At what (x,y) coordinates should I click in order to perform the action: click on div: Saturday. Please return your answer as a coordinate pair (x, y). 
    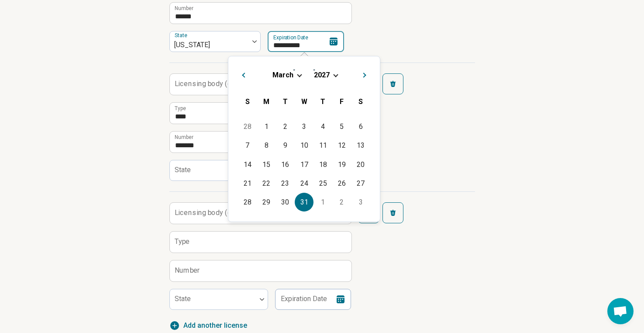
    Looking at the image, I should click on (361, 101).